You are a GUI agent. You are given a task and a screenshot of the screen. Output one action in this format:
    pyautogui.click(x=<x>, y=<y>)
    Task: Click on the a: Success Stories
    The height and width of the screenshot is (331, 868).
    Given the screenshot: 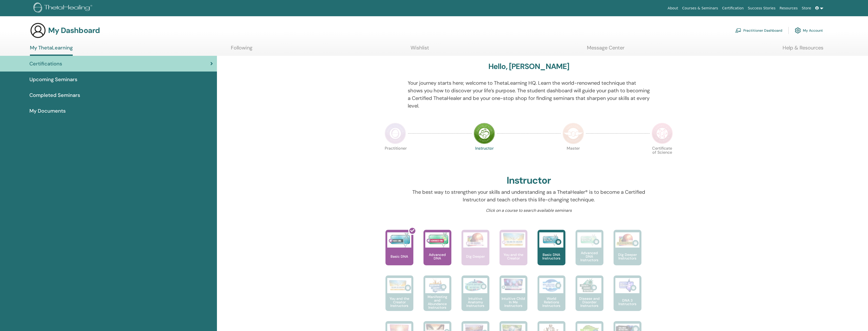 What is the action you would take?
    pyautogui.click(x=761, y=8)
    